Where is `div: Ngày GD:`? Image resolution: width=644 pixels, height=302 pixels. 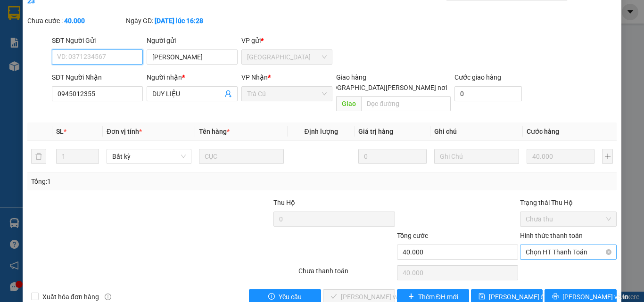
div: Ngày GD: is located at coordinates (174, 21).